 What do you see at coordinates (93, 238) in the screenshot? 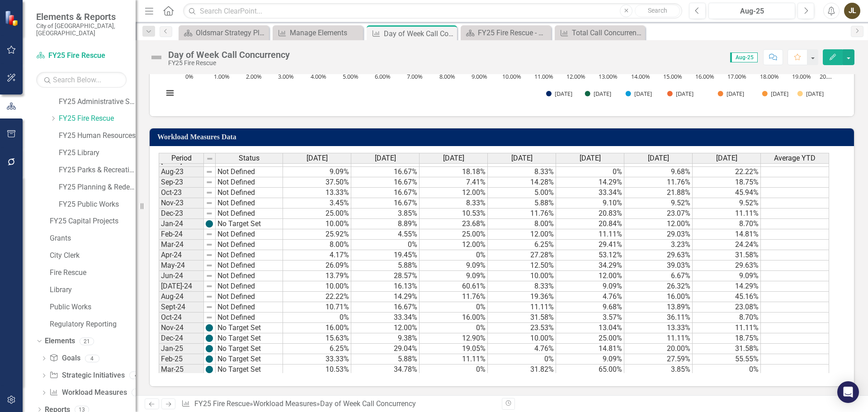
I see `a: Grants` at bounding box center [93, 238].